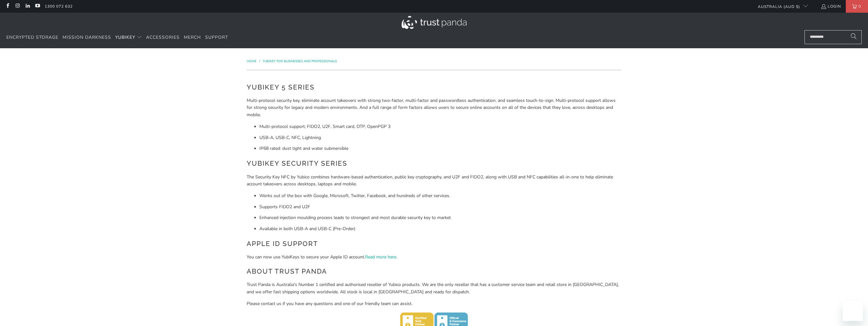  I want to click on li: Works out of the box with Google, Microsoft, Twitter, Facebook, and hundreds of other services., so click(440, 196).